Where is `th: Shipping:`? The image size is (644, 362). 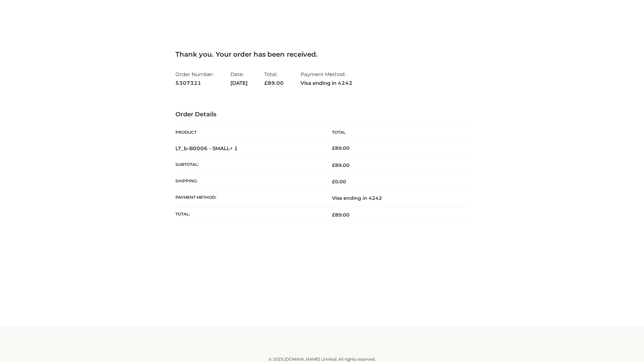 th: Shipping: is located at coordinates (249, 181).